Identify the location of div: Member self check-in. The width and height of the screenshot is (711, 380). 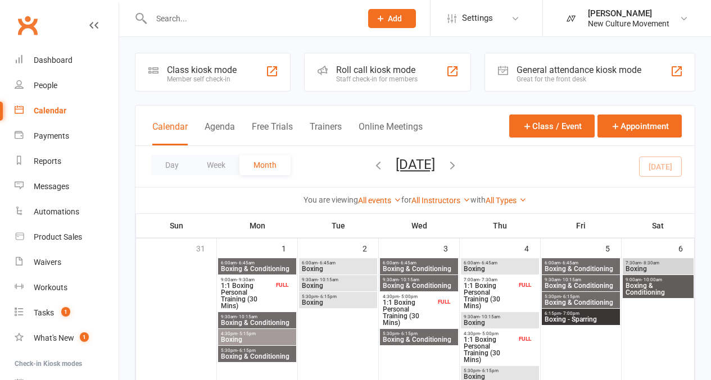
(202, 79).